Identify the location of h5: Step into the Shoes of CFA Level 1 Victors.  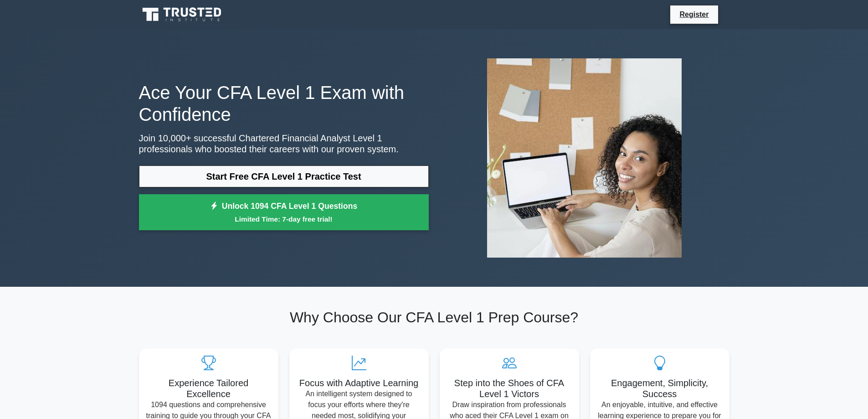
(509, 388).